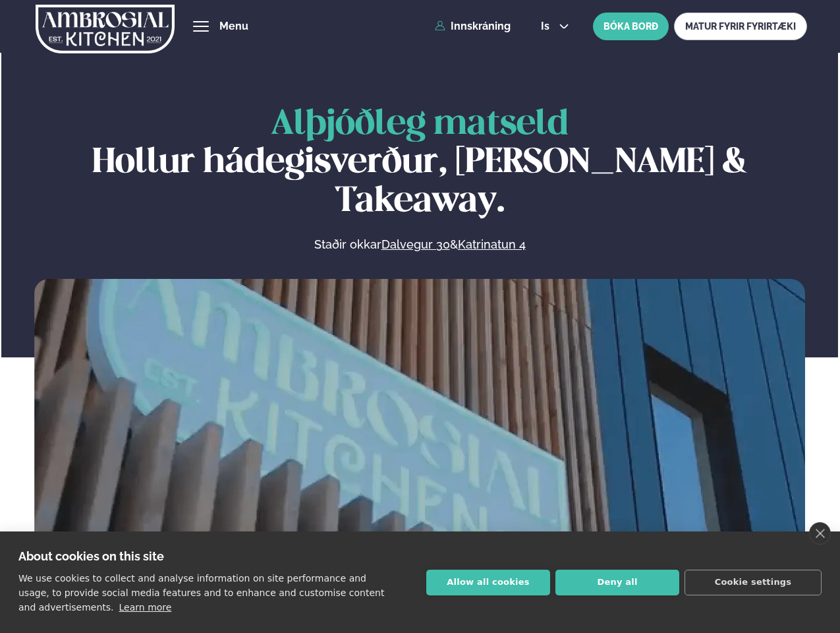 The image size is (840, 633). I want to click on p: Staðir okkar &, so click(420, 245).